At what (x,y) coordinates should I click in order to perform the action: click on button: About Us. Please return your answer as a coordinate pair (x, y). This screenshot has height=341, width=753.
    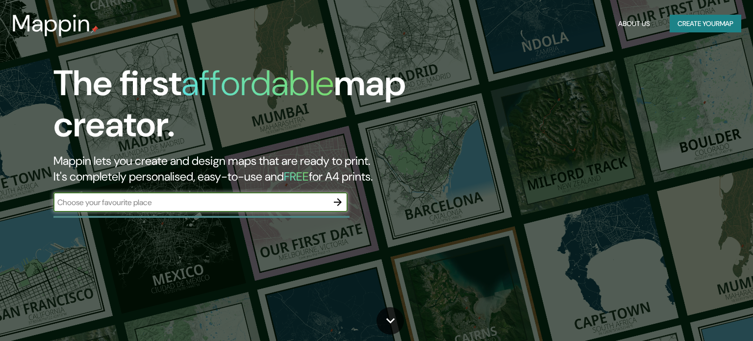
    Looking at the image, I should click on (634, 24).